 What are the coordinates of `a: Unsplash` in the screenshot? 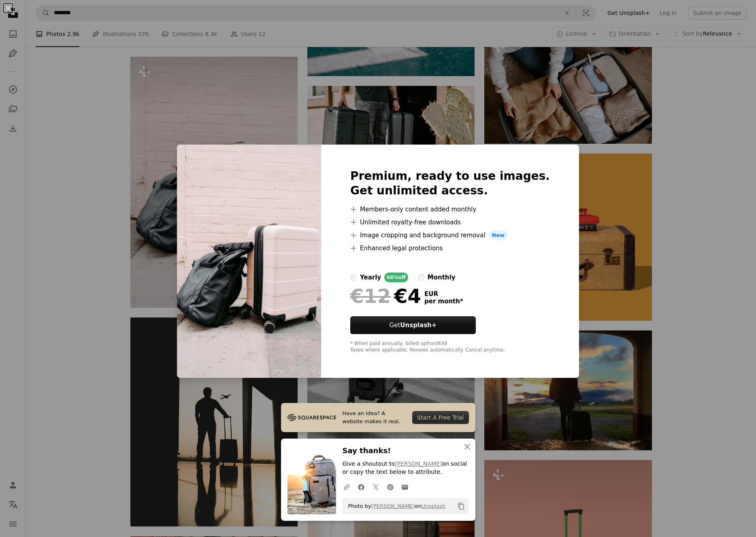 It's located at (433, 506).